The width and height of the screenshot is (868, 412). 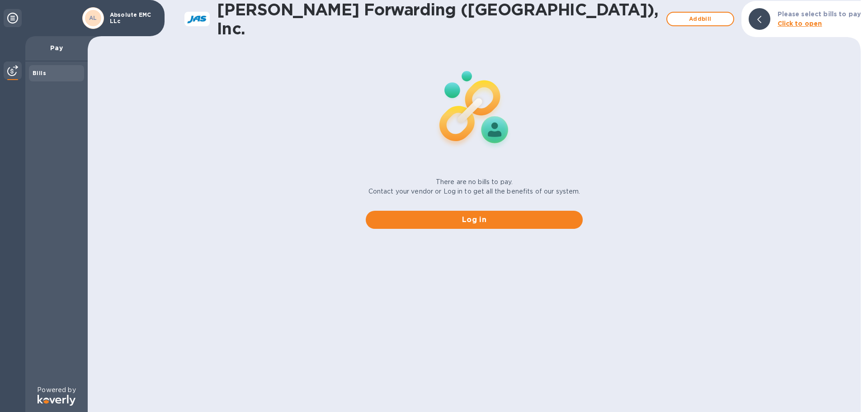 I want to click on p: Powered by, so click(x=56, y=390).